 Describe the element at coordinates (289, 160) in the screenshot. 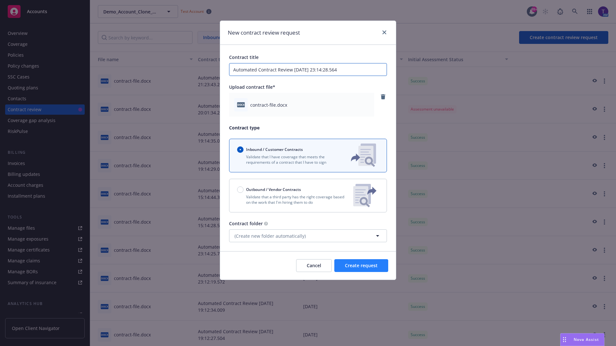

I see `p: Validate that I have coverage that meets the requirements of a contract that I have to sign` at that location.